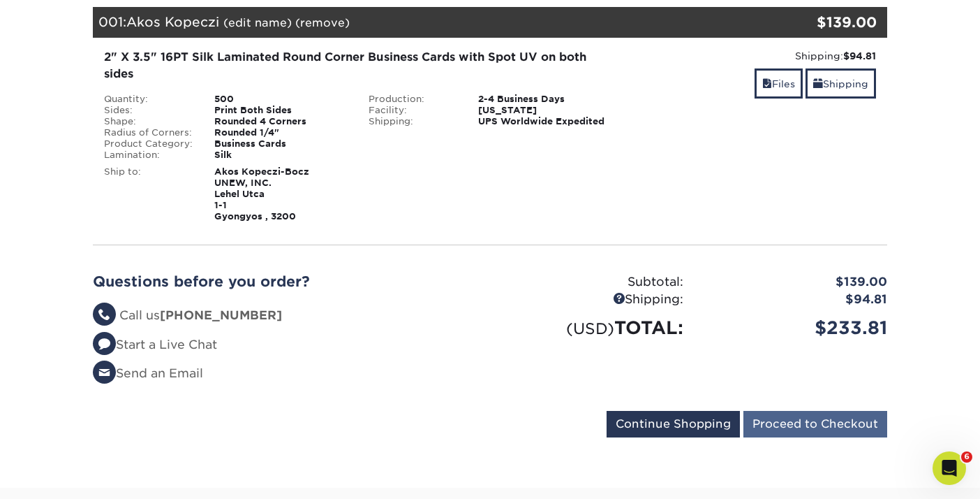 This screenshot has width=980, height=499. Describe the element at coordinates (673, 424) in the screenshot. I see `input: Continue Shopping` at that location.